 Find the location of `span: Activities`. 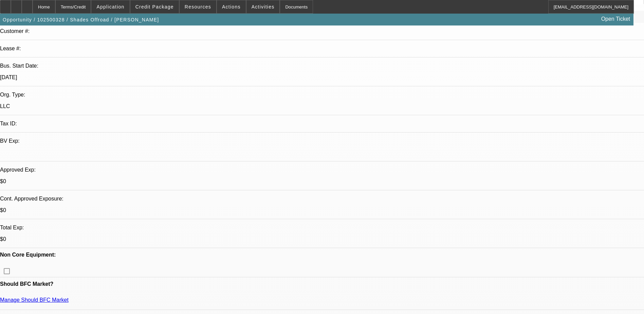

span: Activities is located at coordinates (263, 7).